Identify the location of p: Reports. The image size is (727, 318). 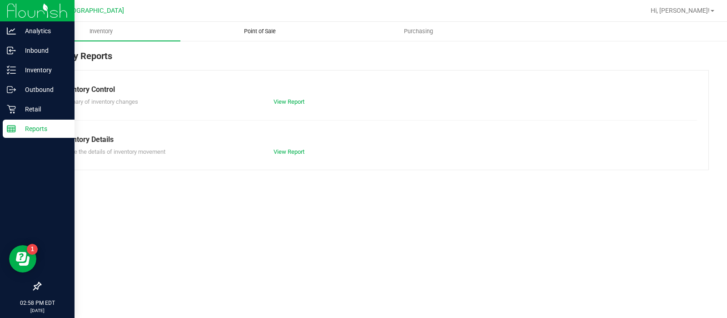
(43, 129).